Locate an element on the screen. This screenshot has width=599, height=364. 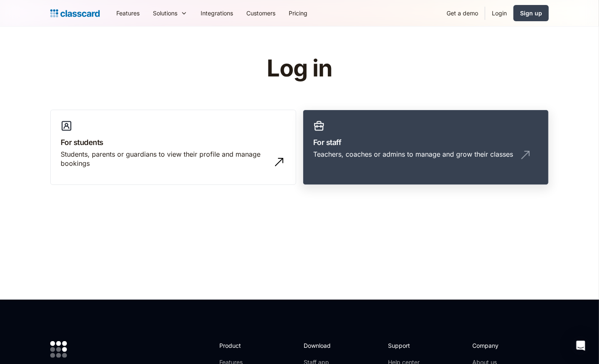
div: Sign up is located at coordinates (531, 13).